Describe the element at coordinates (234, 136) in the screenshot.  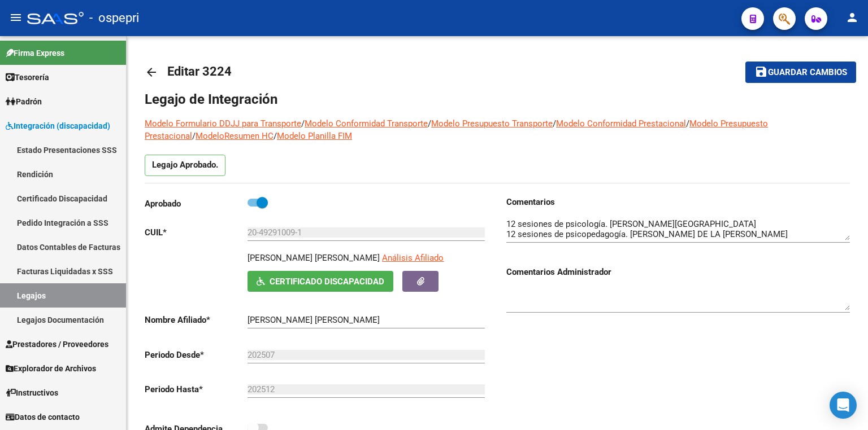
I see `a: ModeloResumen HC` at that location.